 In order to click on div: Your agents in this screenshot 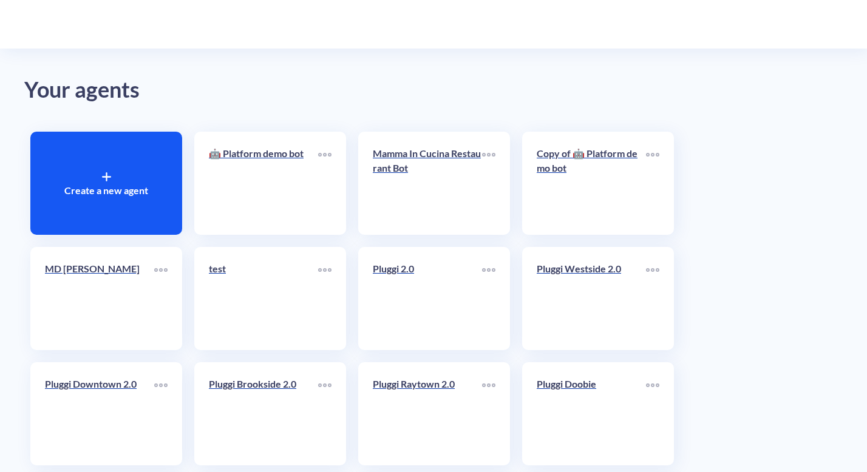, I will do `click(434, 90)`.